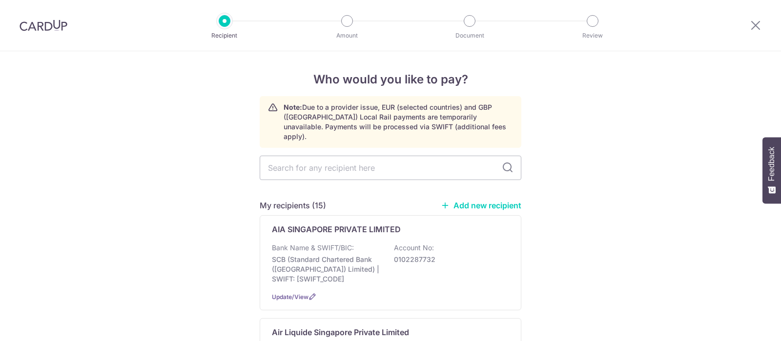 The width and height of the screenshot is (781, 341). Describe the element at coordinates (414, 248) in the screenshot. I see `p: Account No:` at that location.